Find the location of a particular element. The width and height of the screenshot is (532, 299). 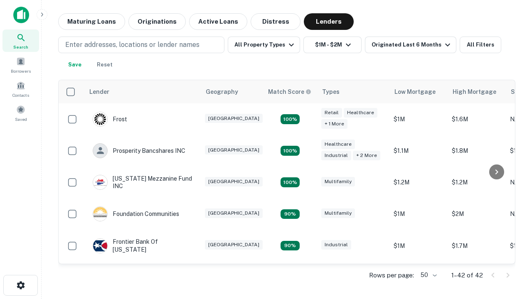

p: Rows per page: is located at coordinates (391, 275).